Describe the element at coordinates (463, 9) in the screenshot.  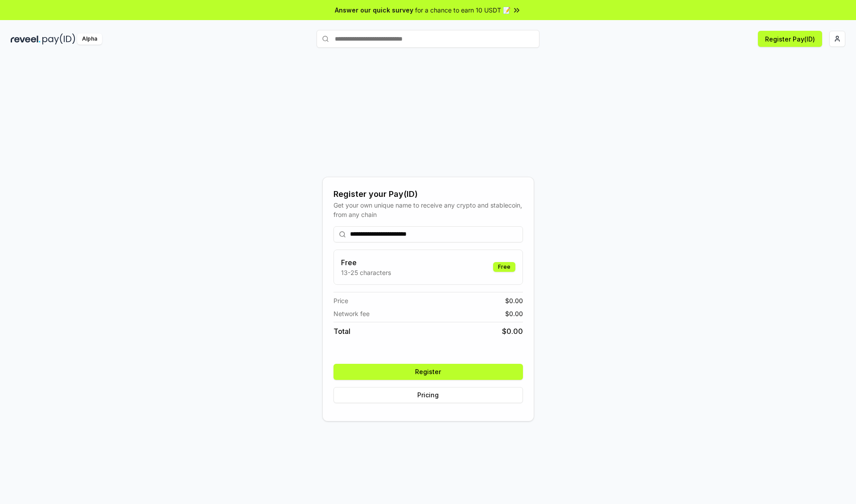
I see `span: for a chance to earn 10 USDT 📝` at that location.